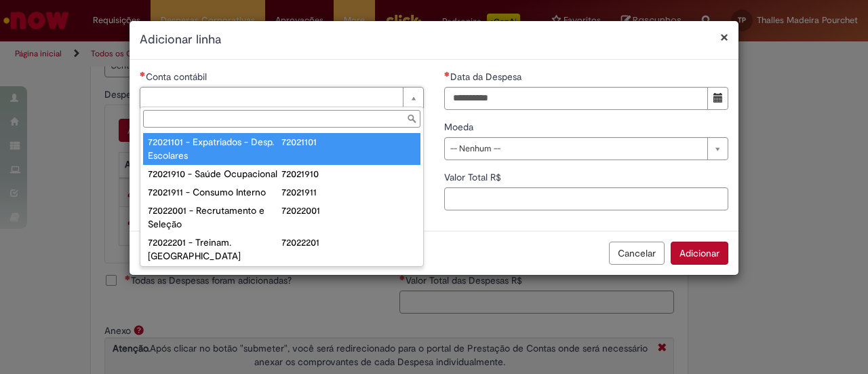 This screenshot has width=868, height=374. What do you see at coordinates (281, 198) in the screenshot?
I see `ul: Conta contábil` at bounding box center [281, 198].